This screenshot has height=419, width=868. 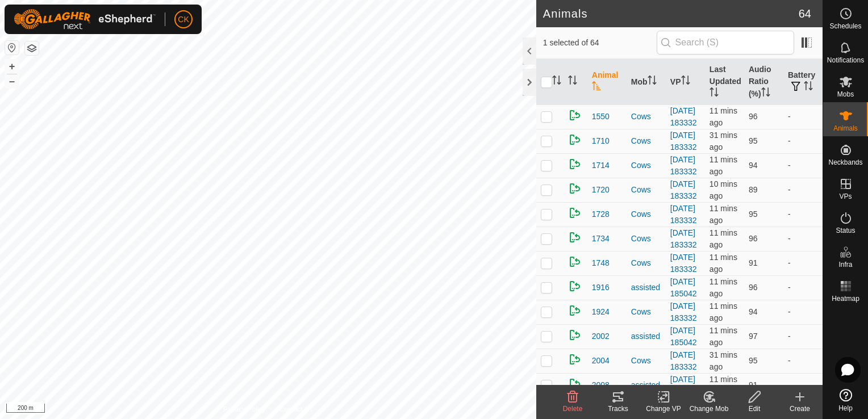 I want to click on span: Mobs, so click(x=845, y=94).